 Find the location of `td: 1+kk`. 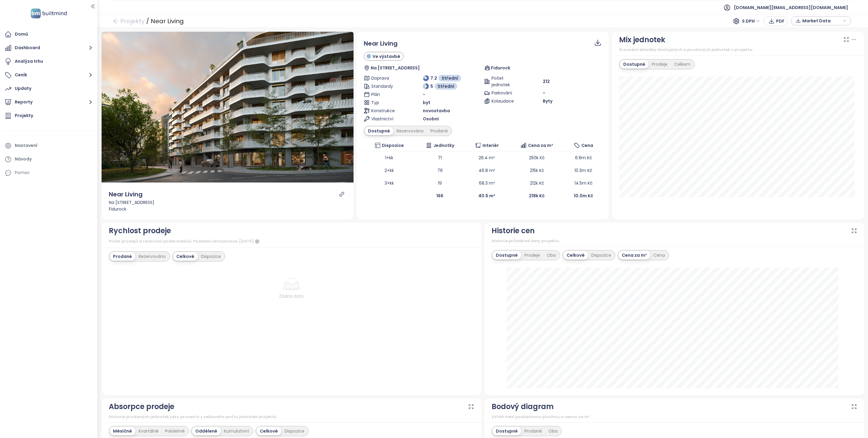

td: 1+kk is located at coordinates (389, 158).